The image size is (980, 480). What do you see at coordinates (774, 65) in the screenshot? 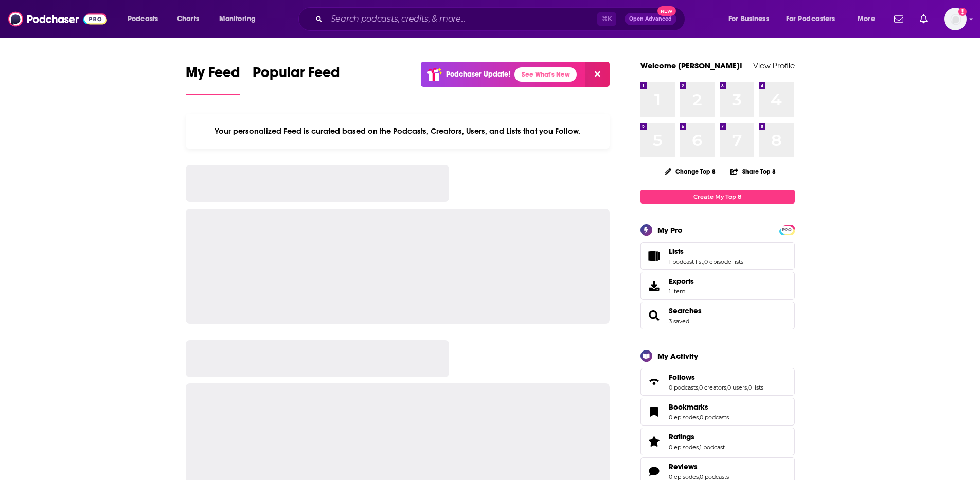
I see `a: View Profile` at bounding box center [774, 65].